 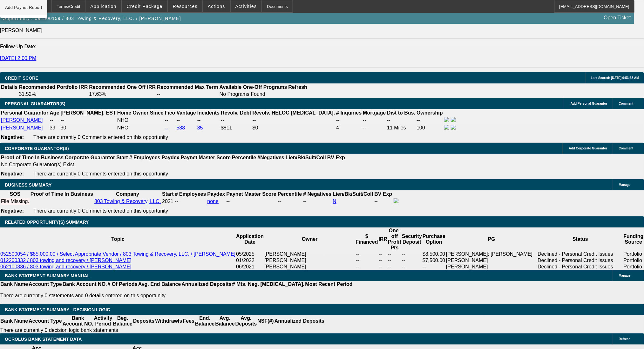 What do you see at coordinates (249, 267) in the screenshot?
I see `td: 06/2021` at bounding box center [249, 267].